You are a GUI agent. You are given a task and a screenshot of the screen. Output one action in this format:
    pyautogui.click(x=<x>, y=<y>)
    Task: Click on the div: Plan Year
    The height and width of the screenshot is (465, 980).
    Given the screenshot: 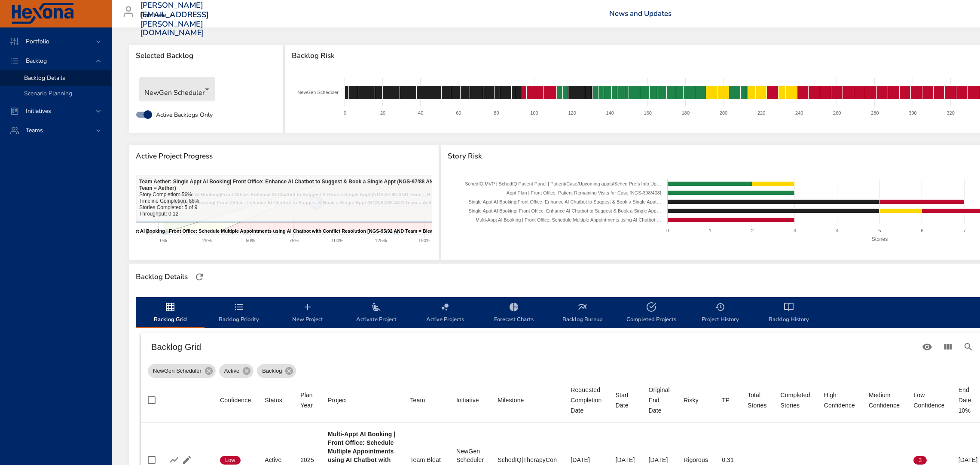 What is the action you would take?
    pyautogui.click(x=307, y=400)
    